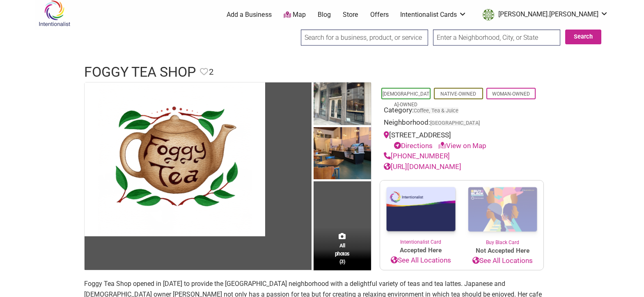 This screenshot has height=297, width=644. I want to click on a: Offers, so click(379, 14).